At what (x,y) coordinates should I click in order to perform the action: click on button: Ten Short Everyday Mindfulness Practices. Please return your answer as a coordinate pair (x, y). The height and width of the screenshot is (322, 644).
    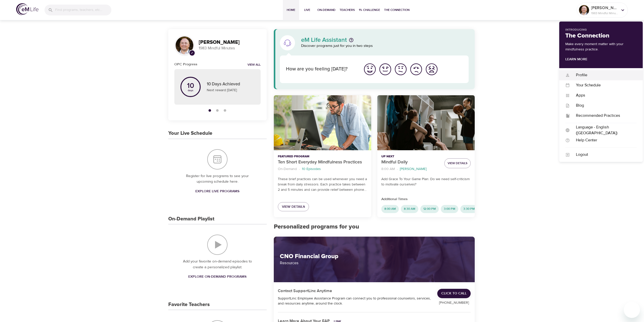
    Looking at the image, I should click on (322, 123).